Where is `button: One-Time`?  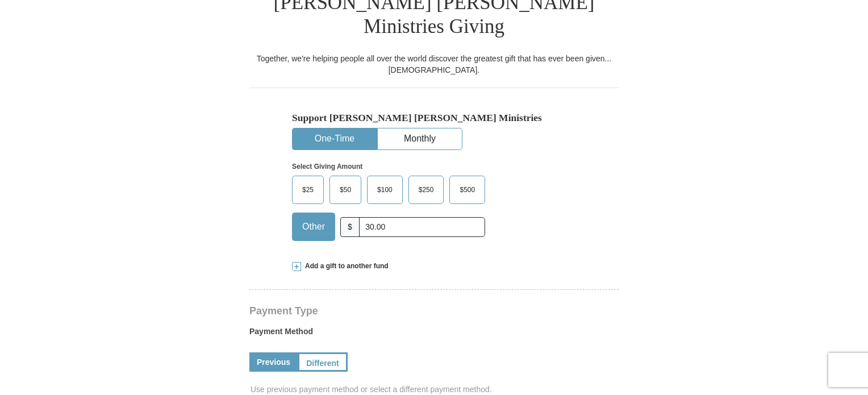
button: One-Time is located at coordinates (334, 139).